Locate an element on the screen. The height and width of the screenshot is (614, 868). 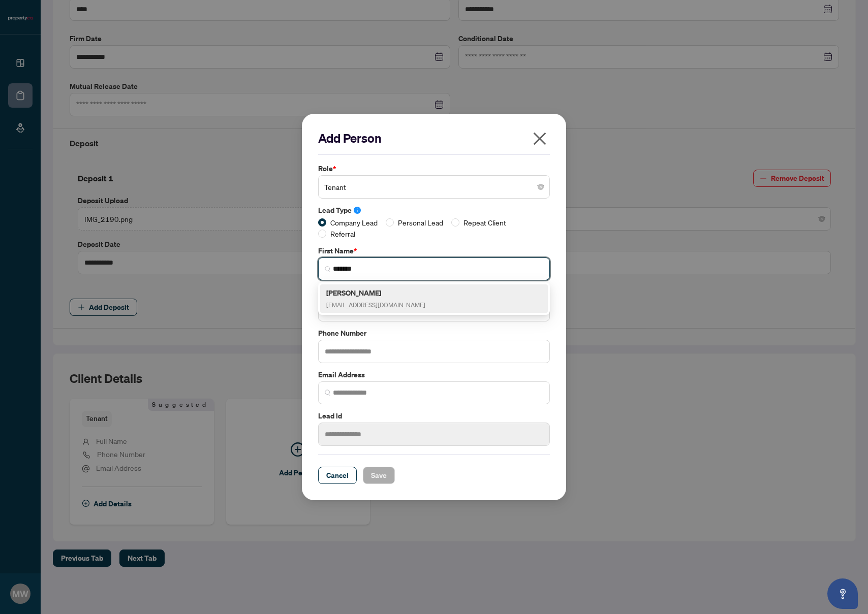
h2: Add Person is located at coordinates (434, 138).